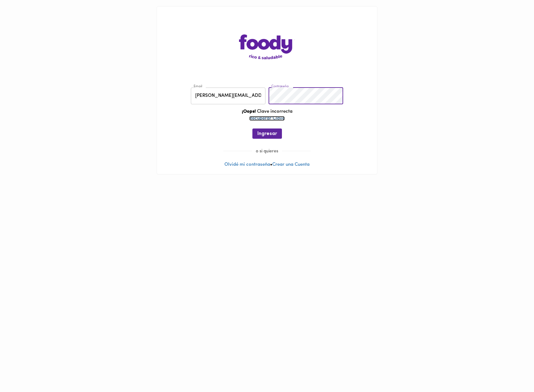  I want to click on div: Clave incorrecta, so click(267, 118).